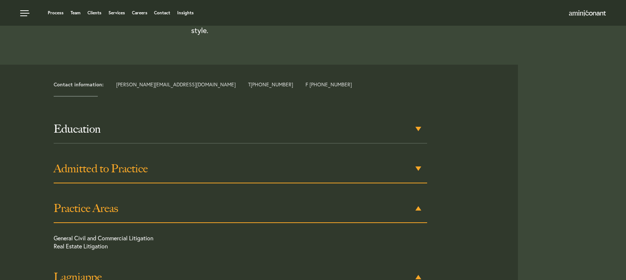 Image resolution: width=626 pixels, height=280 pixels. I want to click on p: General Civil and Commercial Litigation Real Estate Litigation, so click(222, 244).